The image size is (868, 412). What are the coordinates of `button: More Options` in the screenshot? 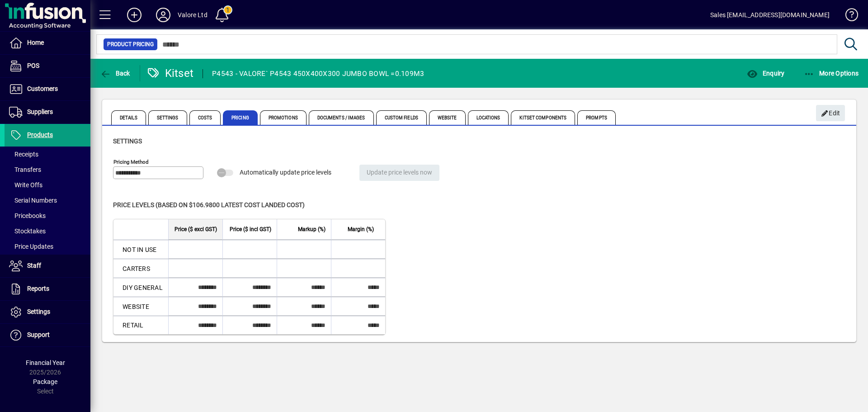 It's located at (831, 73).